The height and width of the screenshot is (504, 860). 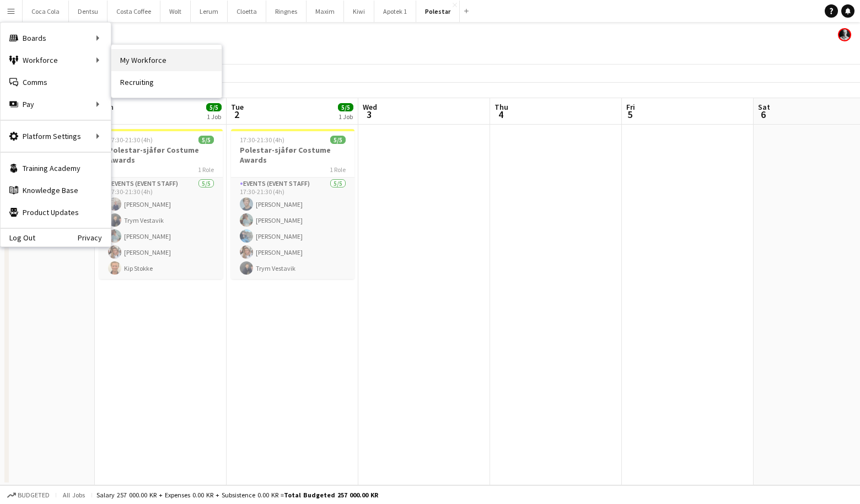 What do you see at coordinates (46, 11) in the screenshot?
I see `button: Coca Cola` at bounding box center [46, 11].